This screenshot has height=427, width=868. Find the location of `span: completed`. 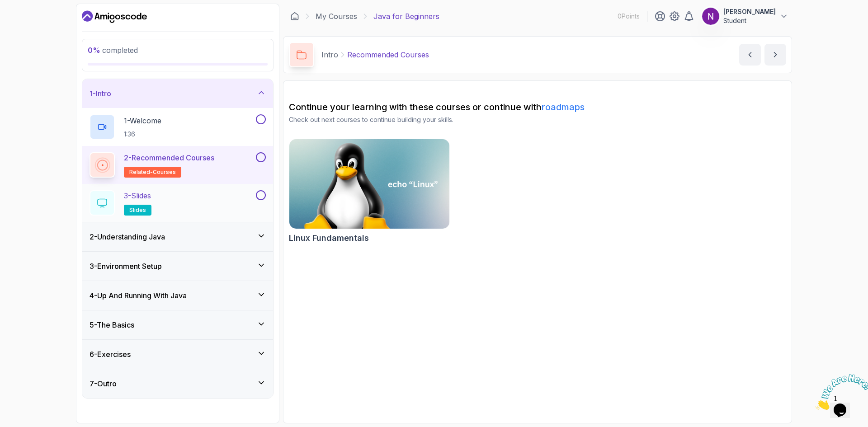

span: completed is located at coordinates (112, 50).